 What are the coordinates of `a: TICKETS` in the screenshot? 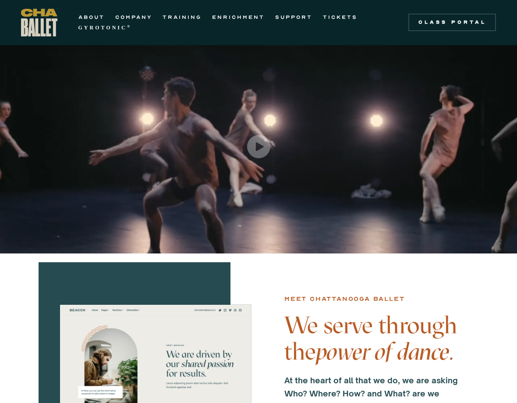 It's located at (340, 17).